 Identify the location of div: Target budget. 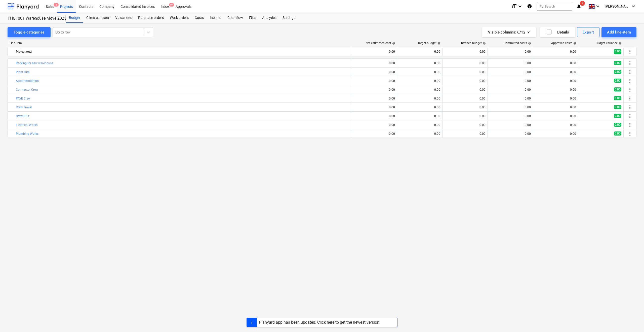
(429, 43).